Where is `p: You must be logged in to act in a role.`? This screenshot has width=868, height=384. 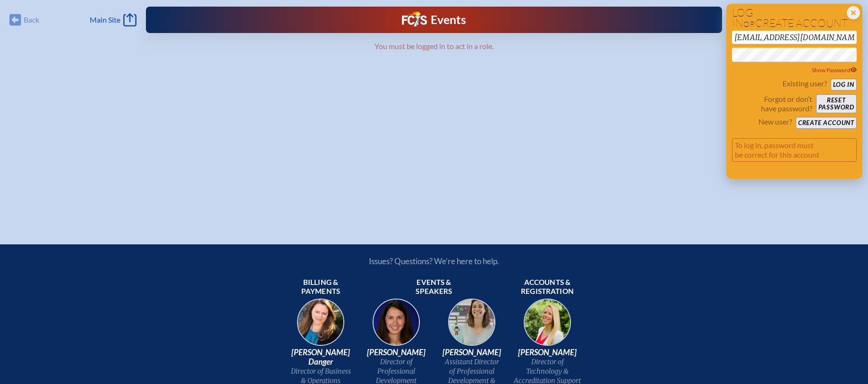 p: You must be logged in to act in a role. is located at coordinates (434, 47).